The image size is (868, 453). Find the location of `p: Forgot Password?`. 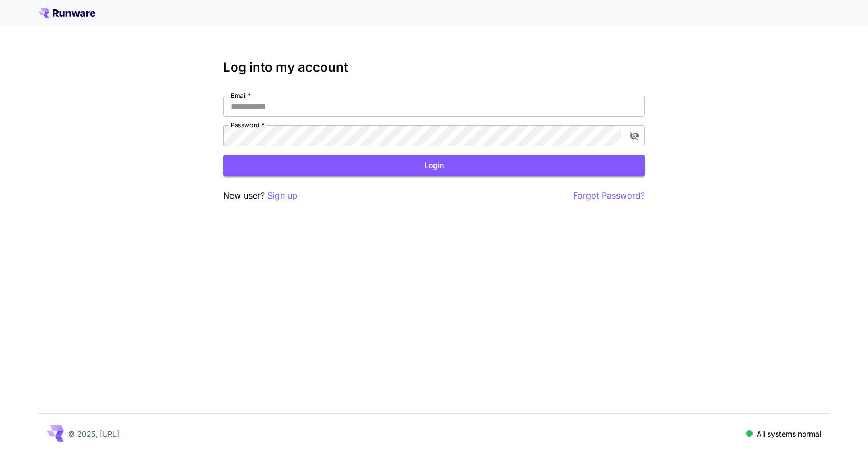

p: Forgot Password? is located at coordinates (609, 196).